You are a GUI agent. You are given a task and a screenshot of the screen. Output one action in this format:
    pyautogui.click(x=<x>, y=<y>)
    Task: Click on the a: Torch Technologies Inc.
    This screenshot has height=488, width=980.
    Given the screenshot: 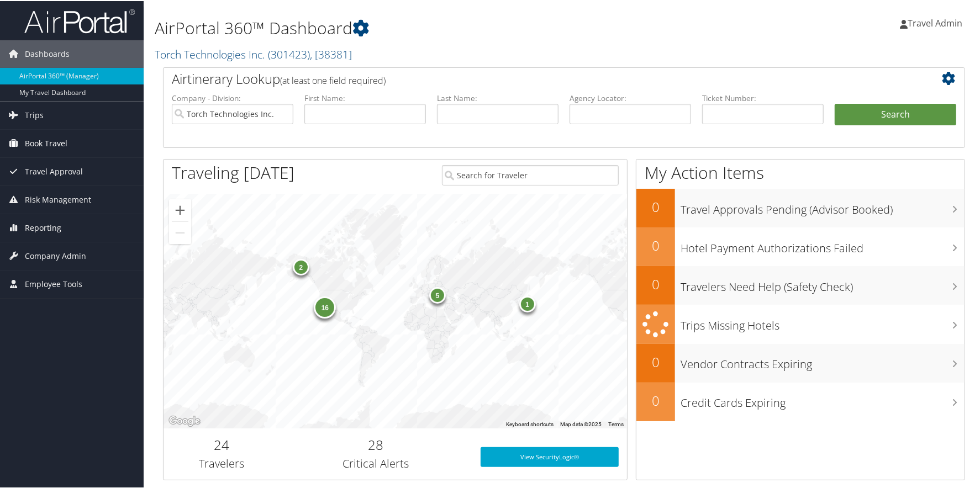 What is the action you would take?
    pyautogui.click(x=253, y=53)
    